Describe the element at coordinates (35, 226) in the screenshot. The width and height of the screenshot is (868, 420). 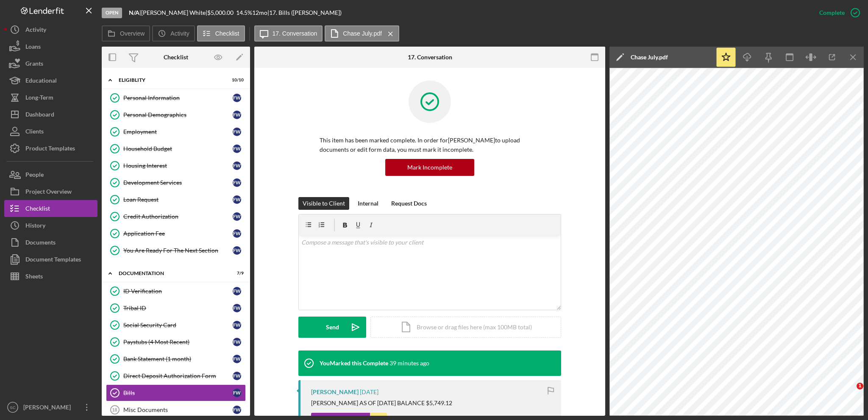
I see `div: History` at that location.